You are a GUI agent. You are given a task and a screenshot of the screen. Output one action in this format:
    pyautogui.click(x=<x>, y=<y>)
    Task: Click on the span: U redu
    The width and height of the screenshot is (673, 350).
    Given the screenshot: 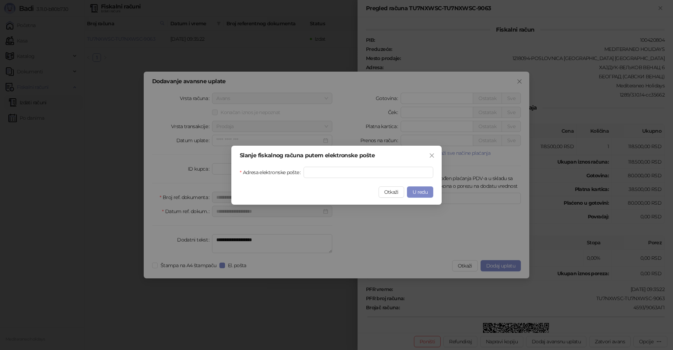 What is the action you would take?
    pyautogui.click(x=420, y=192)
    